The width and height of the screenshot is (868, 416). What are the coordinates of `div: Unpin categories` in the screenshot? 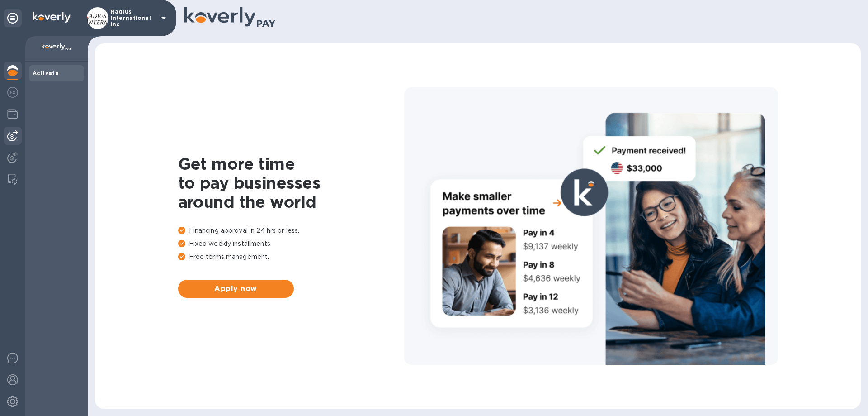 It's located at (13, 18).